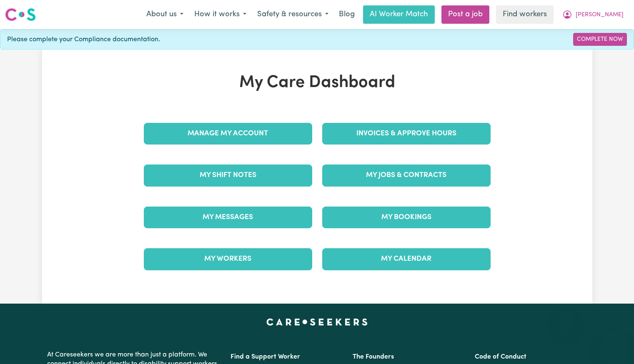 This screenshot has width=634, height=364. Describe the element at coordinates (399, 15) in the screenshot. I see `a: AI Worker Match` at that location.